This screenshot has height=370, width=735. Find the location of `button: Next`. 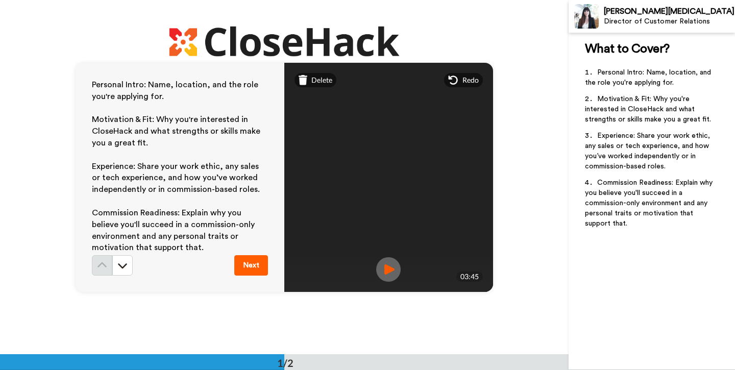

button: Next is located at coordinates (251, 265).